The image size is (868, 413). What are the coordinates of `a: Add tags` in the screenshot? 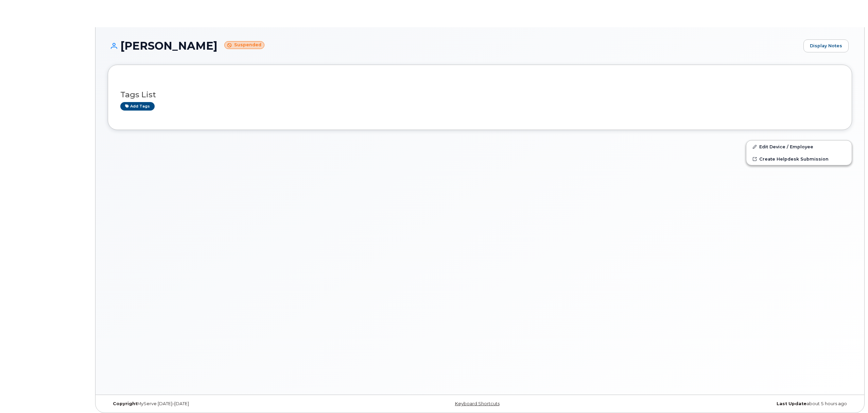 It's located at (137, 106).